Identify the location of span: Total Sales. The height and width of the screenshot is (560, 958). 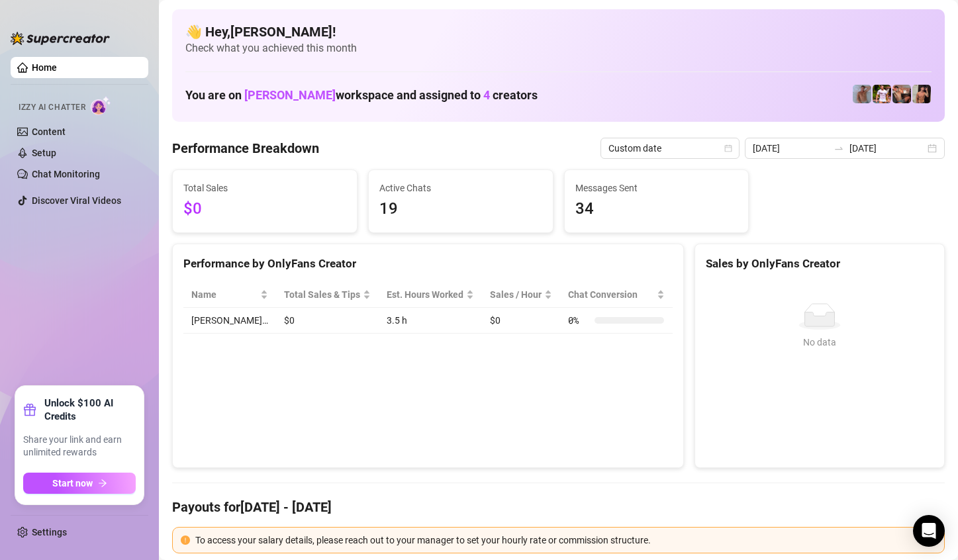
(265, 188).